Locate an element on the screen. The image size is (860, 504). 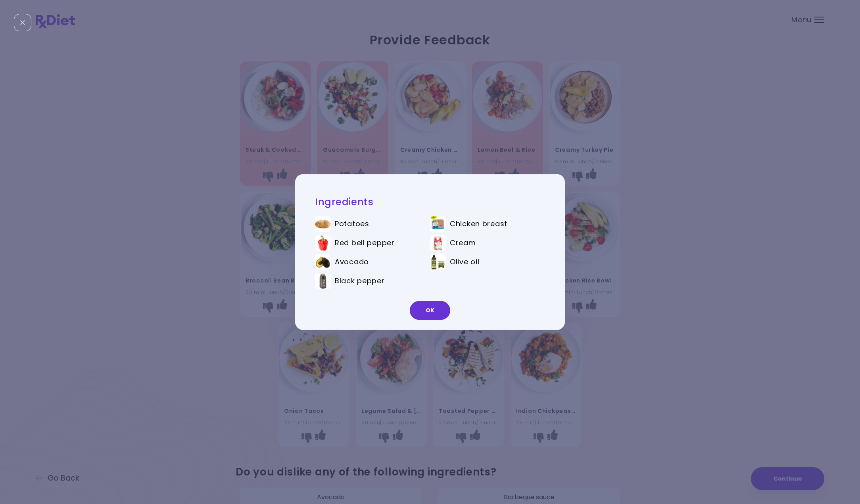
span: Cream is located at coordinates (463, 244).